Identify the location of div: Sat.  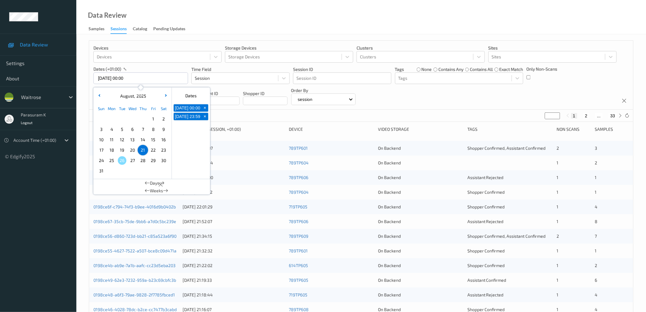
(164, 108).